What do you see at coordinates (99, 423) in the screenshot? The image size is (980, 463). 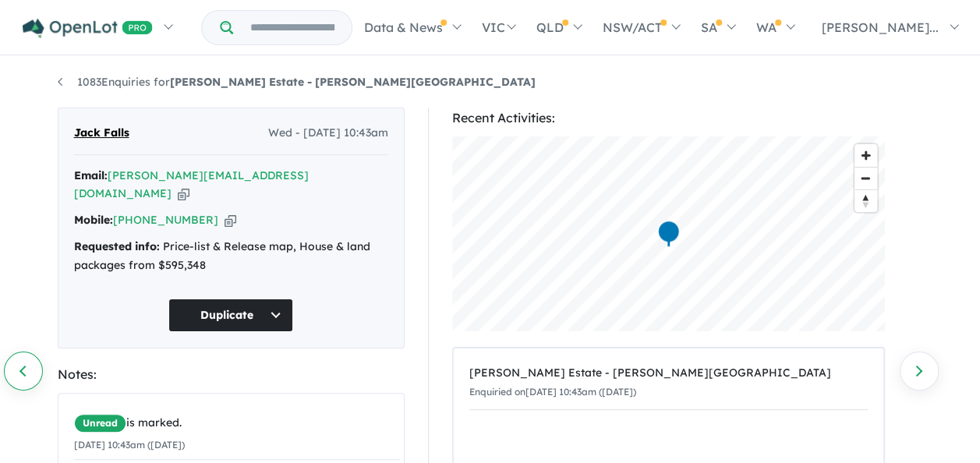 I see `span: Unread` at bounding box center [99, 423].